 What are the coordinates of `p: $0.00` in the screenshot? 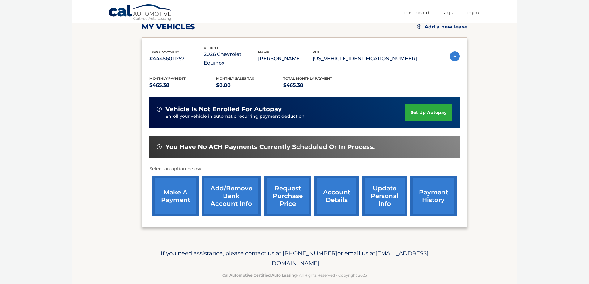 It's located at (249, 85).